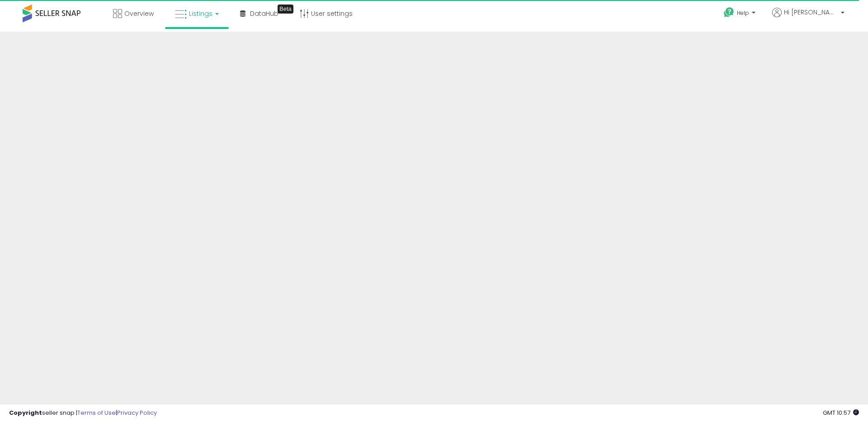 The height and width of the screenshot is (422, 868). Describe the element at coordinates (201, 13) in the screenshot. I see `span: Listings` at that location.